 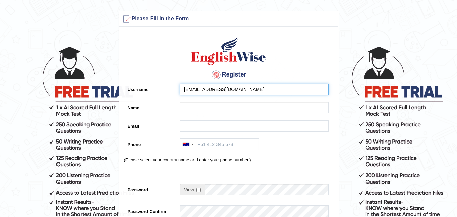 What do you see at coordinates (150, 188) in the screenshot?
I see `label: Password` at bounding box center [150, 188].